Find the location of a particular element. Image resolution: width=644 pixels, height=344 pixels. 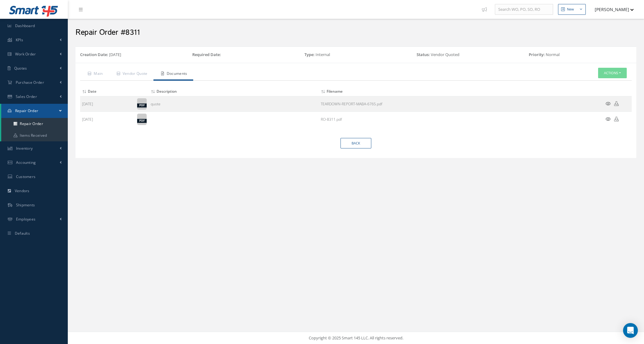

a: Vendor Quote is located at coordinates (131, 74).